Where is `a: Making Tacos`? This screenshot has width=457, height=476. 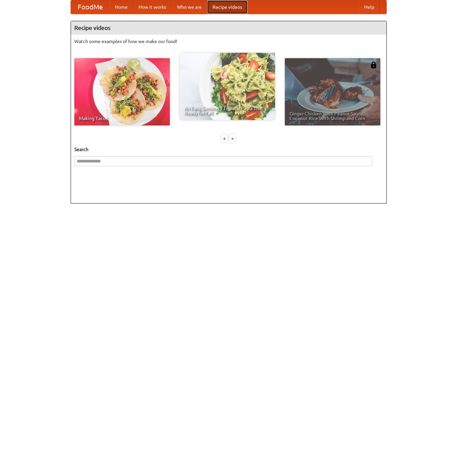 a: Making Tacos is located at coordinates (122, 92).